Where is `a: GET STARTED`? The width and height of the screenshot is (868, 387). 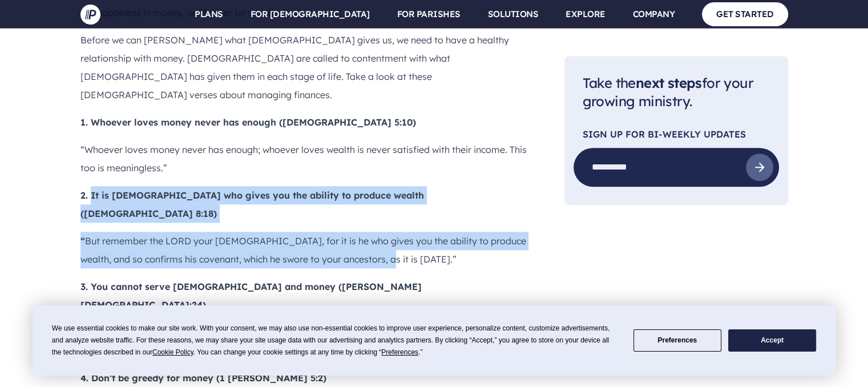 a: GET STARTED is located at coordinates (745, 14).